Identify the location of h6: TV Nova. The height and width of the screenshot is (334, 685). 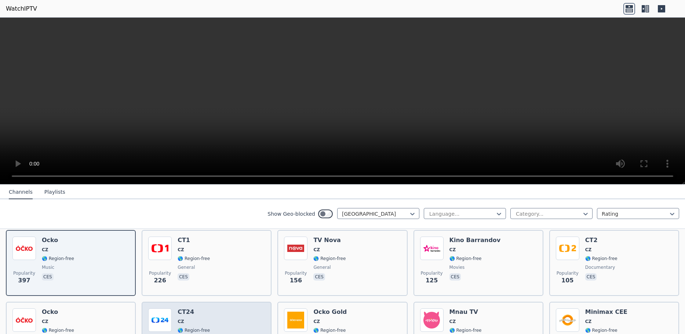
(329, 241).